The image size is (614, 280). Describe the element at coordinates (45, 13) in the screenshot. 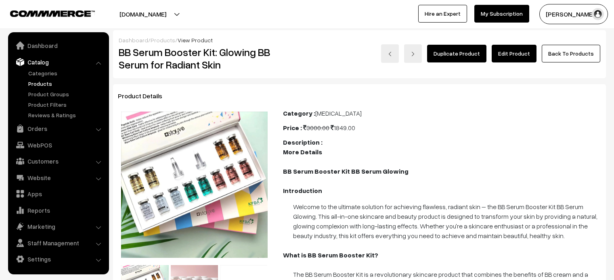

I see `a: COMMMERCE` at that location.